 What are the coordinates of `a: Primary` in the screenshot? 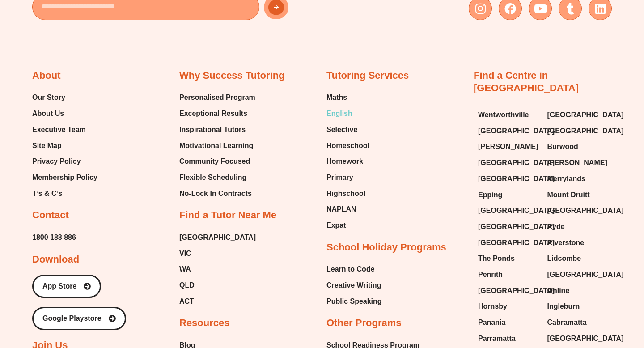 It's located at (348, 178).